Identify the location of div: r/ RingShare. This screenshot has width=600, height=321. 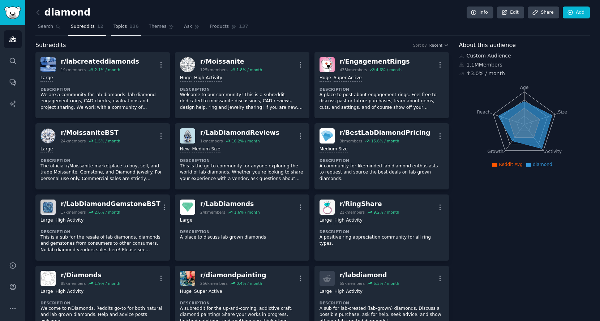
(369, 204).